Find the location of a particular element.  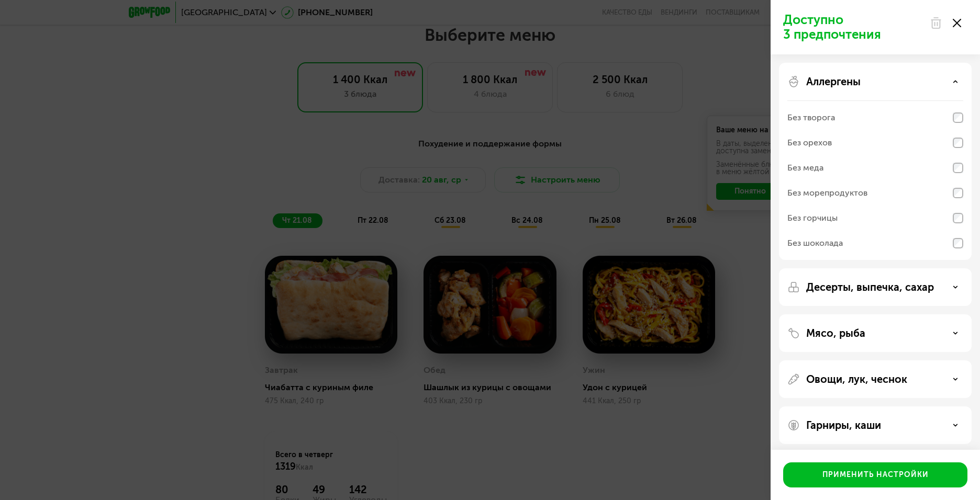

button: Применить настройки is located at coordinates (875, 475).